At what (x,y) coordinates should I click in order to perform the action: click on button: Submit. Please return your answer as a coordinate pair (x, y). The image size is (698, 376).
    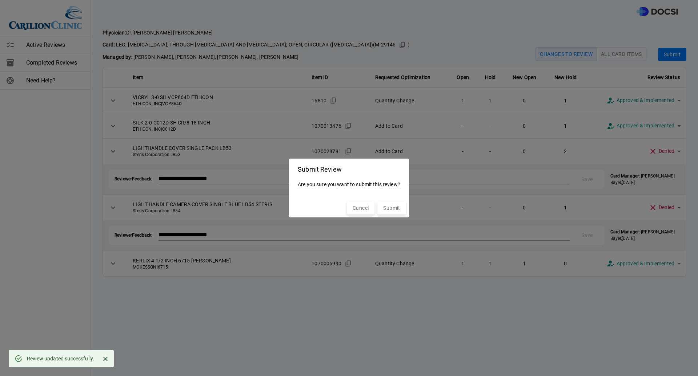
    Looking at the image, I should click on (391, 208).